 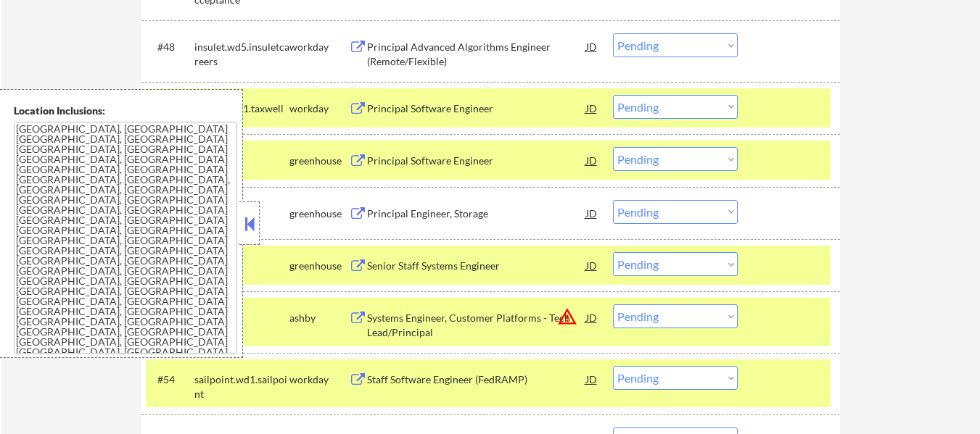 I want to click on div: #54, so click(x=170, y=379).